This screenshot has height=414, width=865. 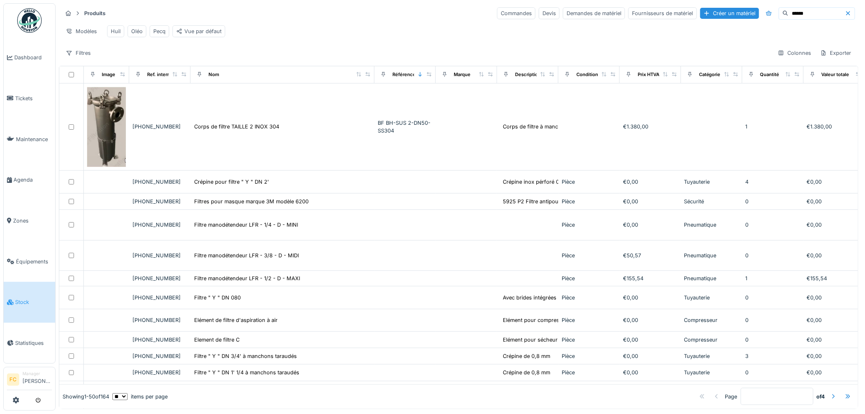 What do you see at coordinates (29, 343) in the screenshot?
I see `a: Statistiques` at bounding box center [29, 343].